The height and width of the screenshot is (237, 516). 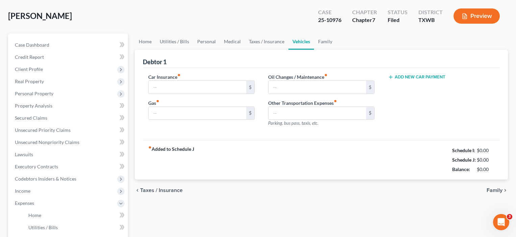 I want to click on a: Unsecured Nonpriority Claims, so click(x=69, y=142).